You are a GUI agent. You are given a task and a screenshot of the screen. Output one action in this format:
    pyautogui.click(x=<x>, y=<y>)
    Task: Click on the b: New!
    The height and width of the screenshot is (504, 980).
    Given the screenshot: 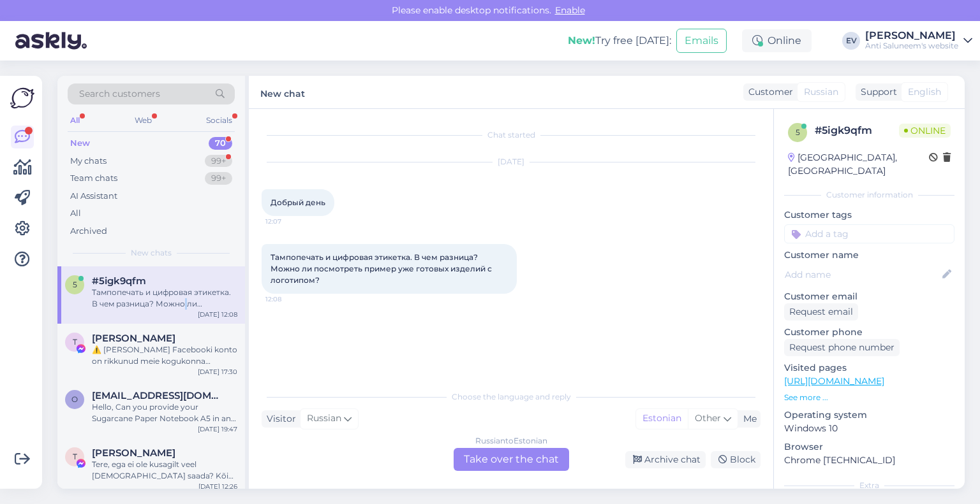 What is the action you would take?
    pyautogui.click(x=581, y=40)
    